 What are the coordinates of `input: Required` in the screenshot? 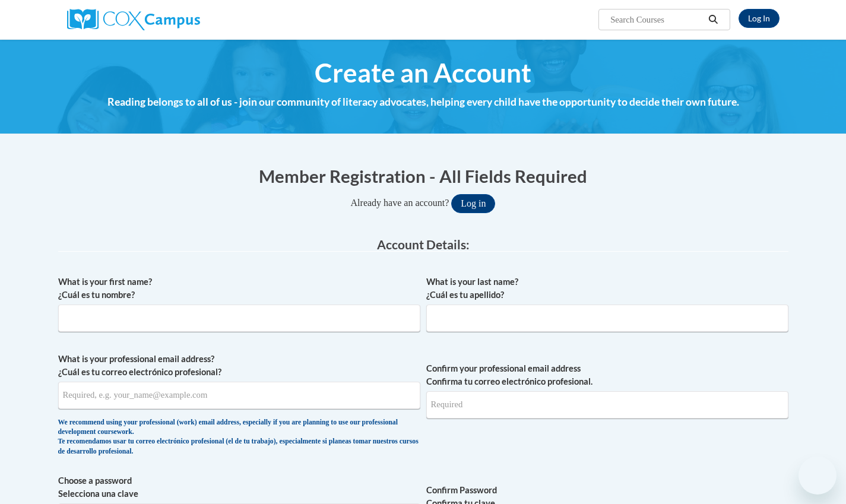 It's located at (608, 405).